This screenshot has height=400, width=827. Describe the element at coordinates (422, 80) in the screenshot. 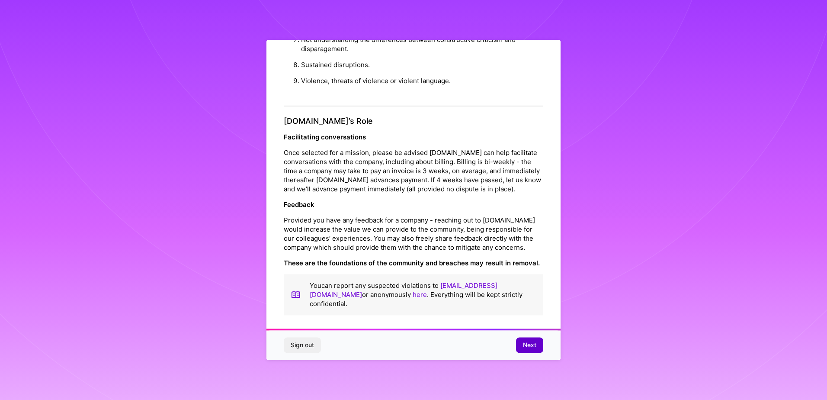

I see `li: Violence, threats of violence or violent language.` at that location.